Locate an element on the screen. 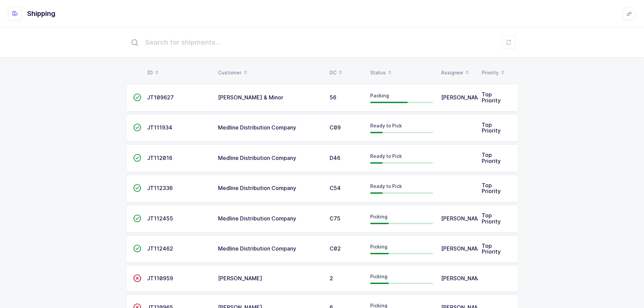 This screenshot has width=644, height=308. span: Packing is located at coordinates (379, 96).